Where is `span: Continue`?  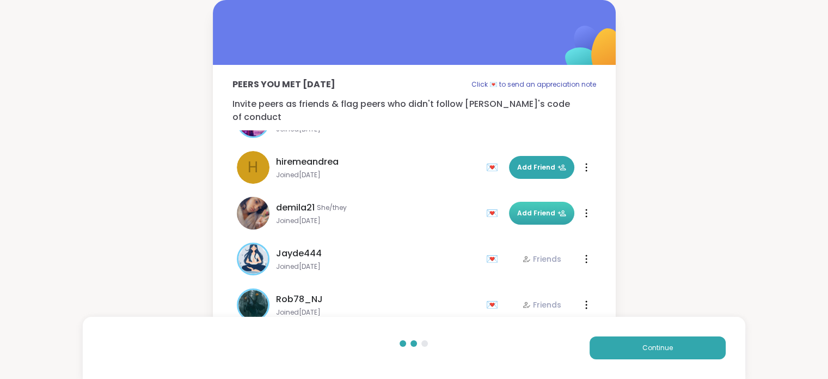
span: Continue is located at coordinates (658, 347).